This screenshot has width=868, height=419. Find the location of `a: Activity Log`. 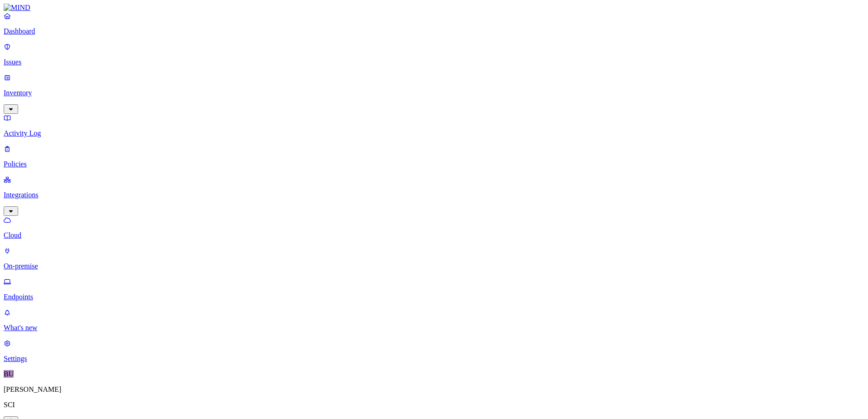

a: Activity Log is located at coordinates (434, 126).